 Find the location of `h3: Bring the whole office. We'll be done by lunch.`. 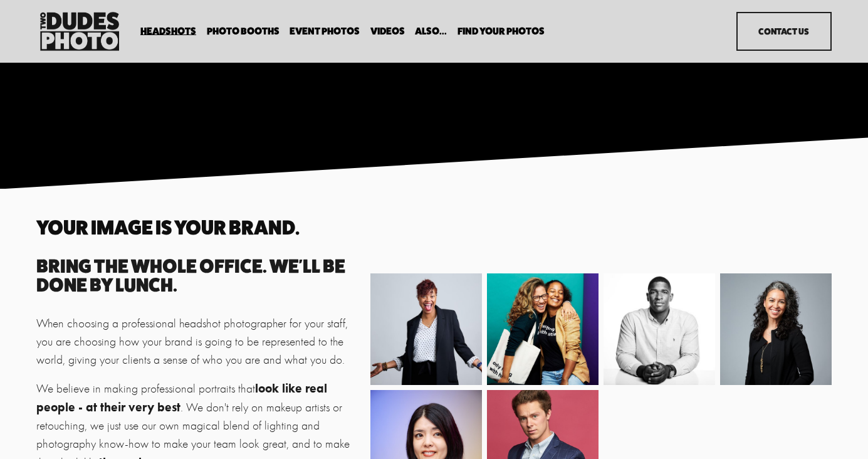

h3: Bring the whole office. We'll be done by lunch. is located at coordinates (200, 276).